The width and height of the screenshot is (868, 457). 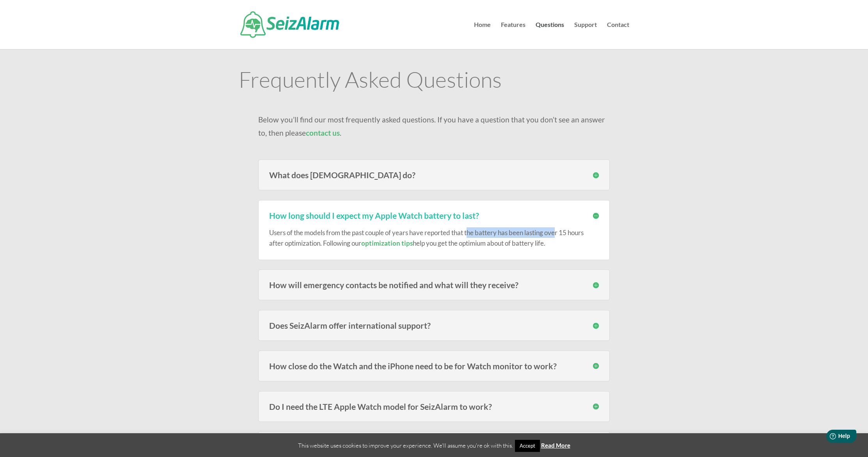 I want to click on span: Help, so click(x=46, y=10).